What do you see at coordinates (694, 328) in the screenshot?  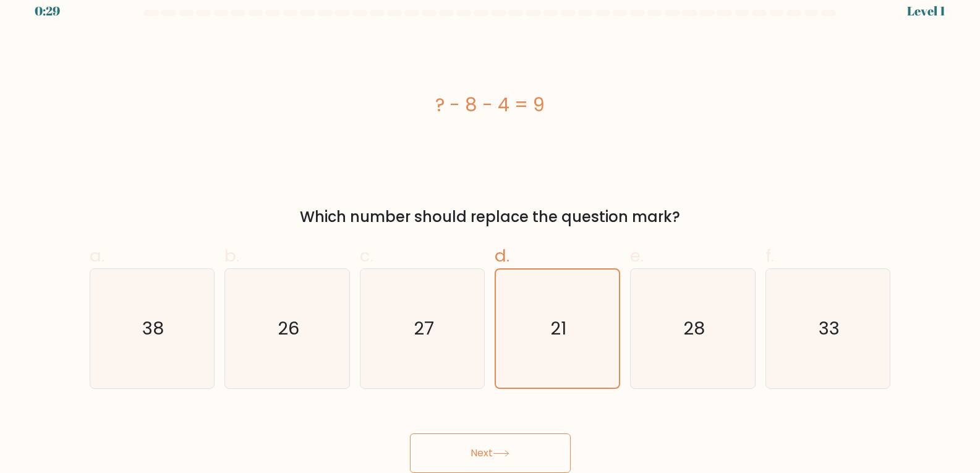 I see `text: 28` at bounding box center [694, 328].